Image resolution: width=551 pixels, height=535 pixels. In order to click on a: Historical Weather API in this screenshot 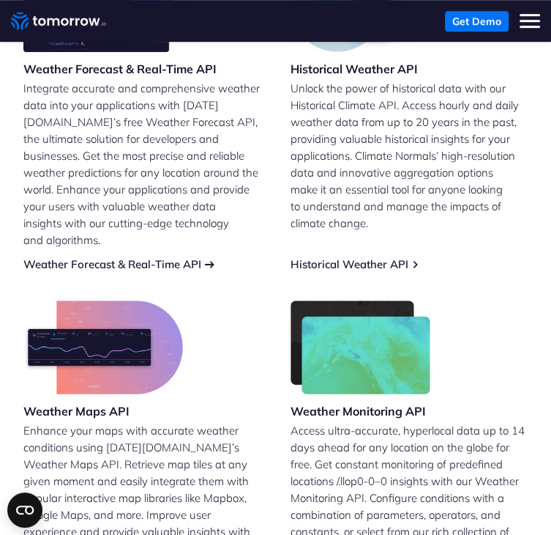, I will do `click(349, 264)`.